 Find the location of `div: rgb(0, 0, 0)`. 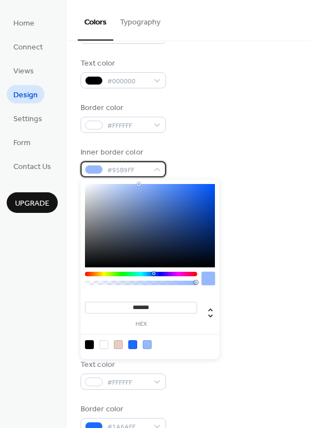

div: rgb(0, 0, 0) is located at coordinates (90, 345).